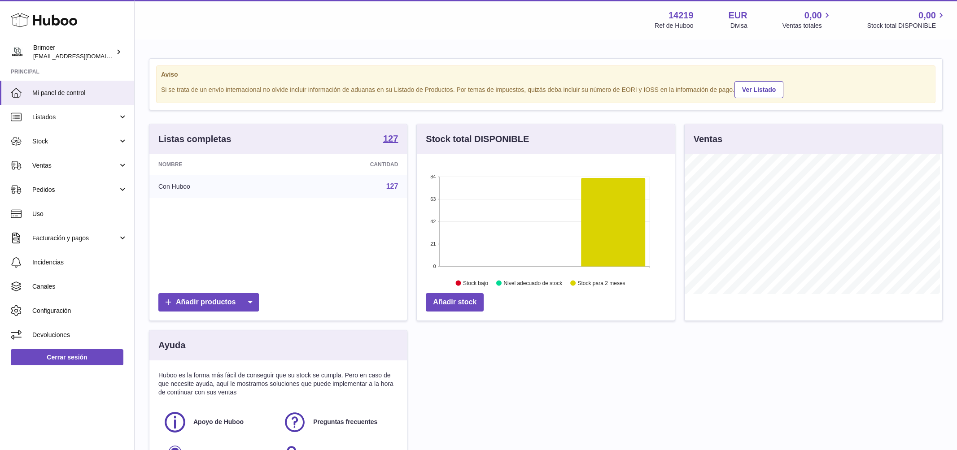 This screenshot has width=957, height=450. Describe the element at coordinates (80, 214) in the screenshot. I see `span: Uso` at that location.